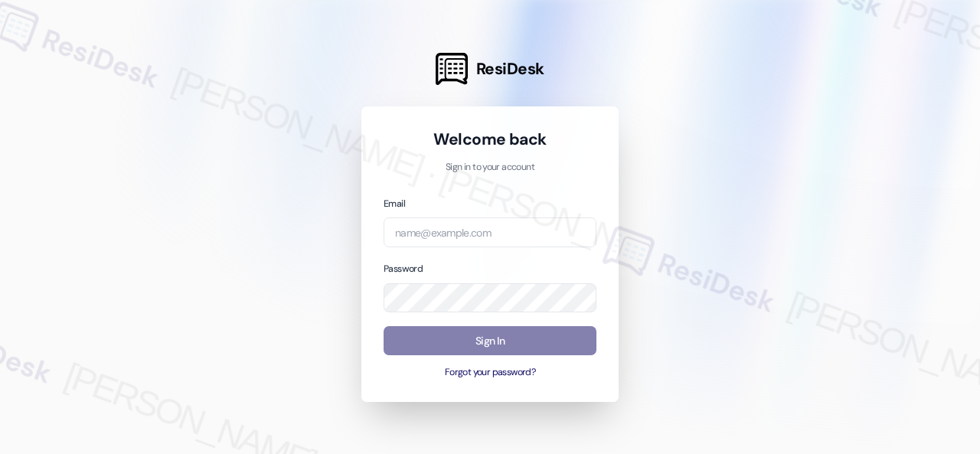 The height and width of the screenshot is (454, 980). I want to click on input: name@example.com, so click(490, 232).